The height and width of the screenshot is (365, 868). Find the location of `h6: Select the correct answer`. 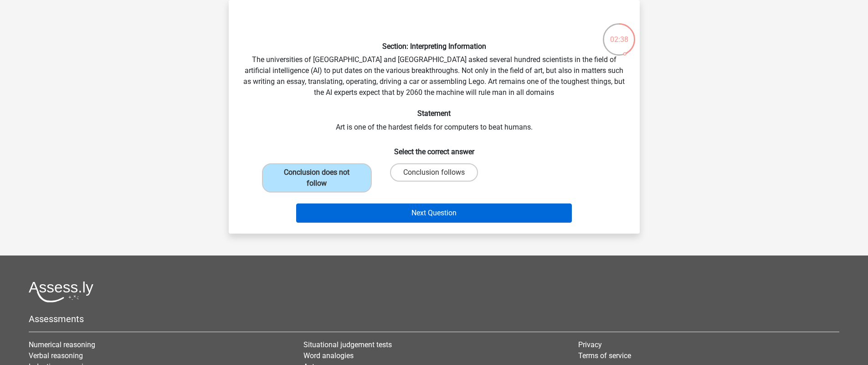

h6: Select the correct answer is located at coordinates (434, 148).